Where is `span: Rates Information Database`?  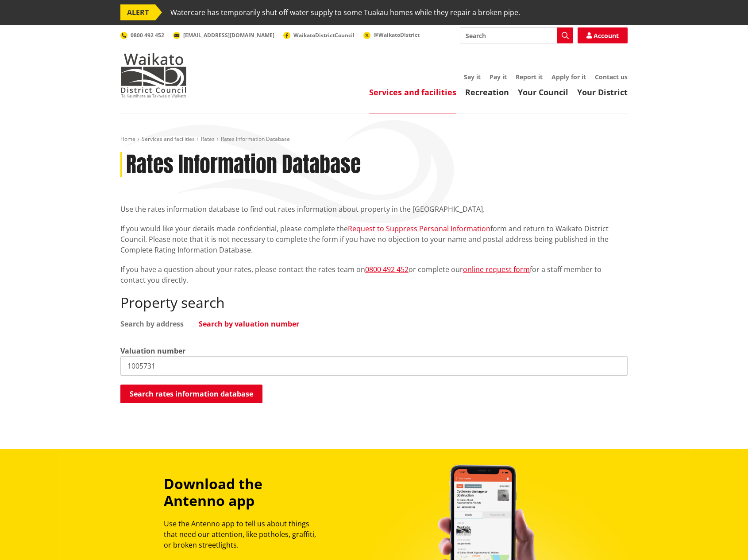
span: Rates Information Database is located at coordinates (255, 139).